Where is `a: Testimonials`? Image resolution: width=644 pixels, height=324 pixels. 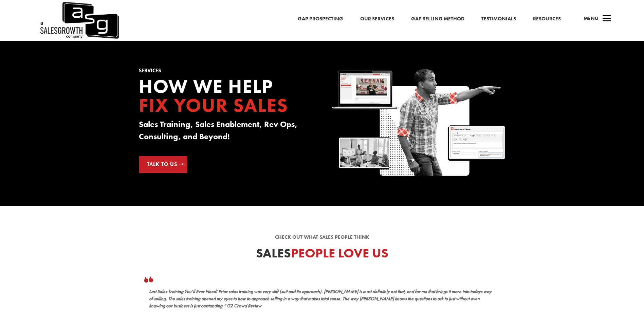 a: Testimonials is located at coordinates (498, 19).